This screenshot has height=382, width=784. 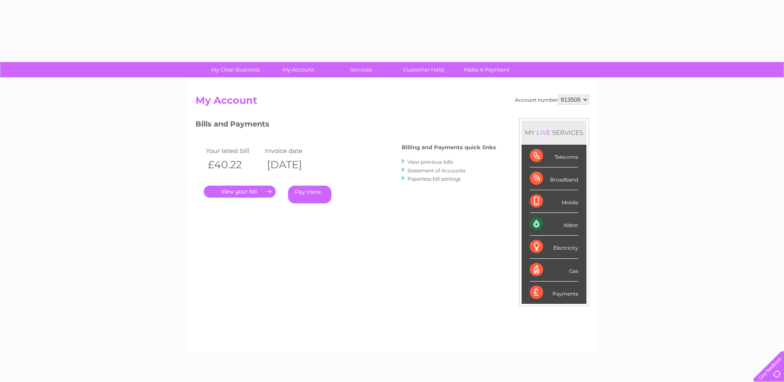 What do you see at coordinates (554, 132) in the screenshot?
I see `div: MY SERVICES` at bounding box center [554, 132].